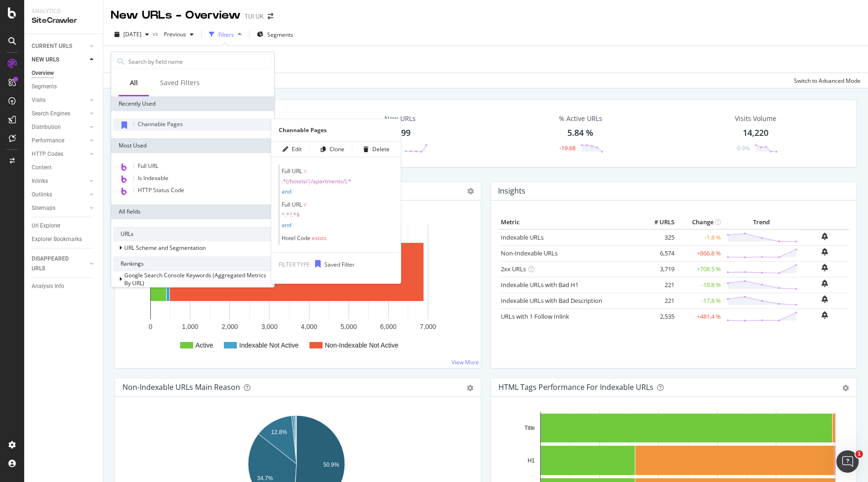  Describe the element at coordinates (700, 301) in the screenshot. I see `td: -17.8 %` at that location.